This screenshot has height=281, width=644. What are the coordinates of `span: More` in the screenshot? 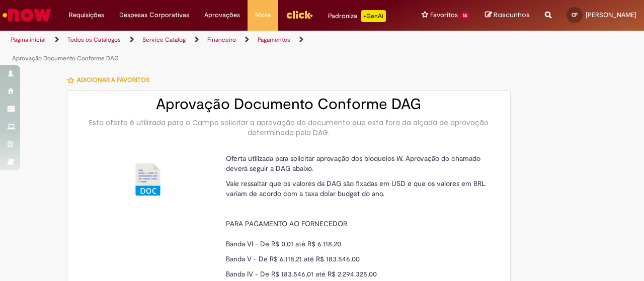 It's located at (263, 15).